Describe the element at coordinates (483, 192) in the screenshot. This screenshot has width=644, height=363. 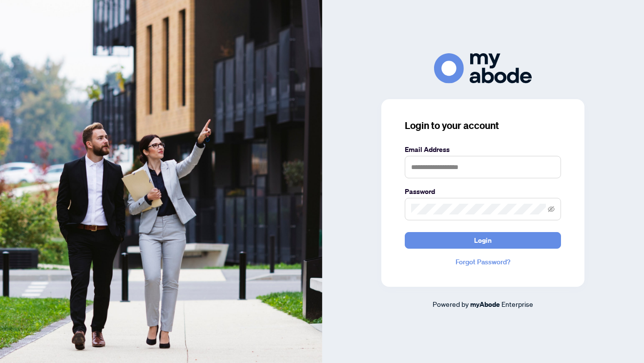
I see `label: Password` at that location.